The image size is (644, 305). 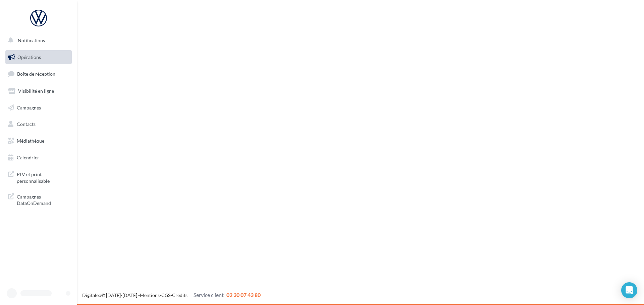 What do you see at coordinates (209, 294) in the screenshot?
I see `span: Service client` at bounding box center [209, 294].